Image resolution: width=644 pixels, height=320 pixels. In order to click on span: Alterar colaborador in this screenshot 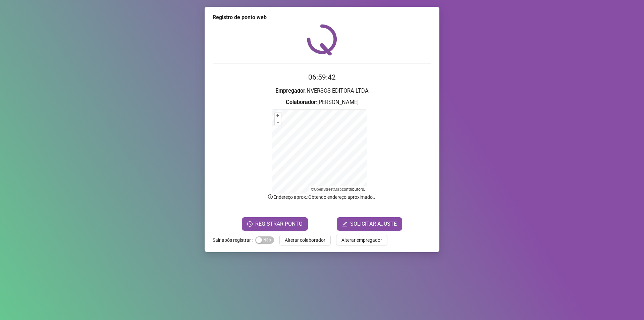, I will do `click(305, 240)`.